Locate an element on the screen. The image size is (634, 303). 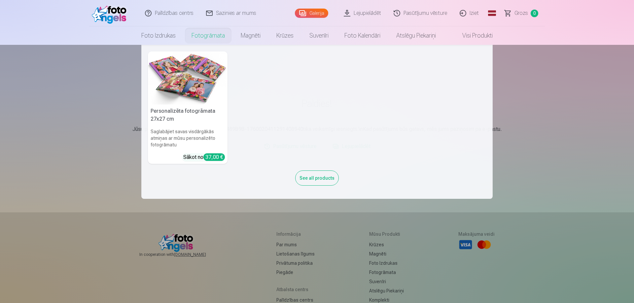
a: Visi produkti is located at coordinates (472, 36).